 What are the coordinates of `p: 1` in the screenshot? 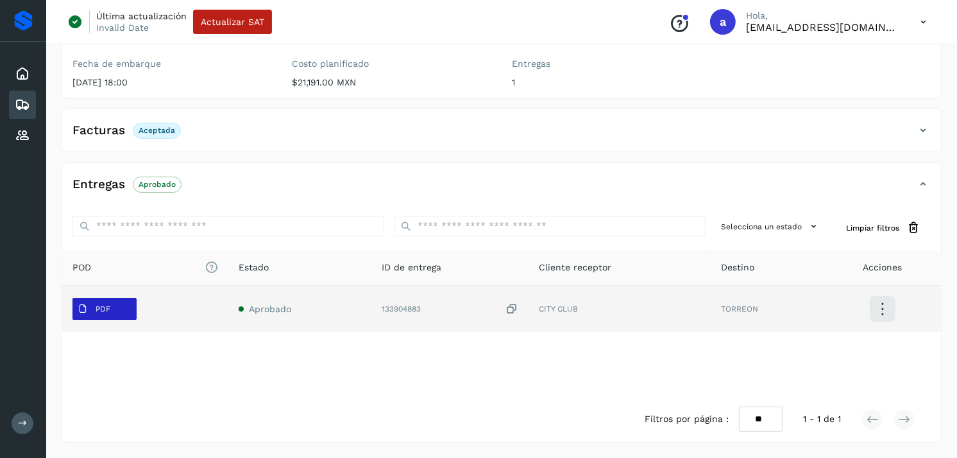 It's located at (612, 82).